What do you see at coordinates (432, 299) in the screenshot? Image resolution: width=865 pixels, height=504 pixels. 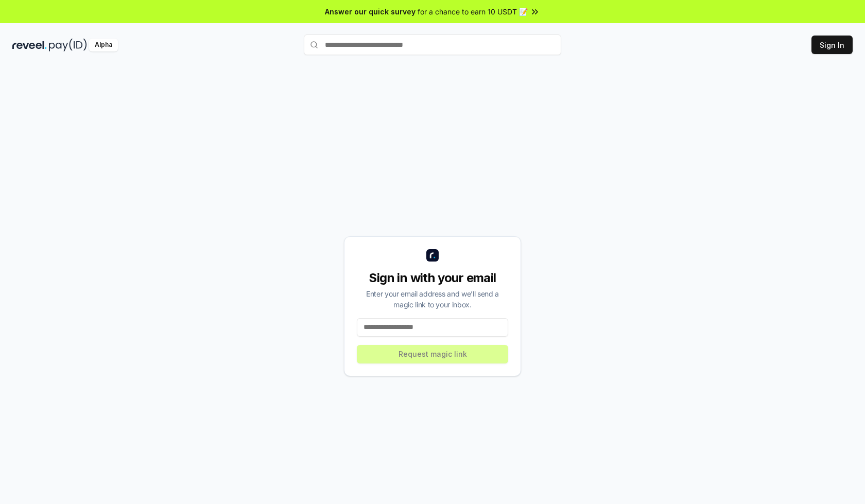 I see `div: Enter your email address and we’ll send a magic link to your inbox.` at bounding box center [432, 299].